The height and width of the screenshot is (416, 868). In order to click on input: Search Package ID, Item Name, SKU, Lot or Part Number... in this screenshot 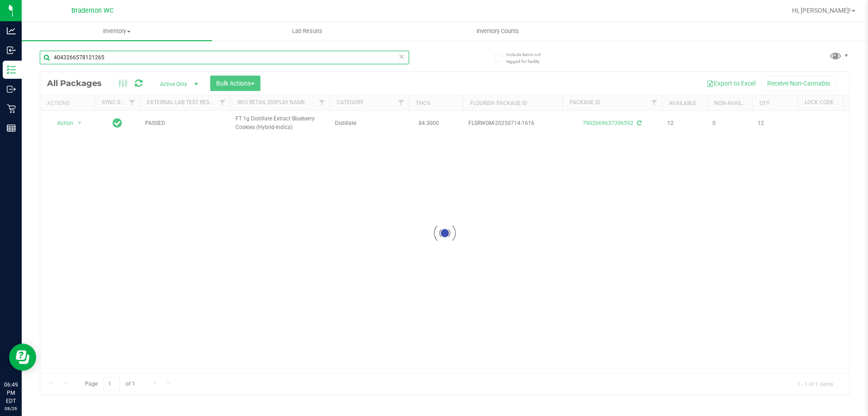, I will do `click(224, 58)`.